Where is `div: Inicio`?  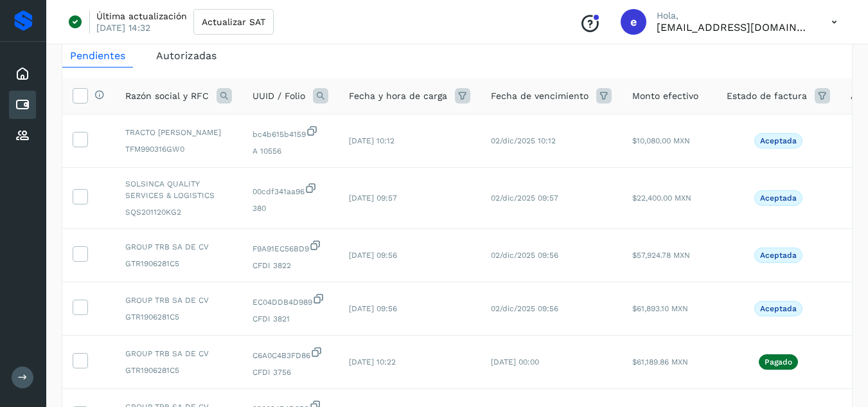
div: Inicio is located at coordinates (22, 74).